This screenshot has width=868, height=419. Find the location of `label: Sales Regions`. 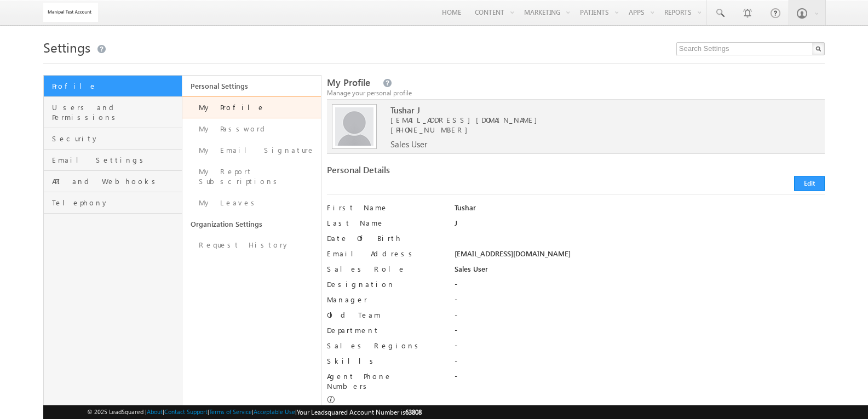

label: Sales Regions is located at coordinates (385, 345).